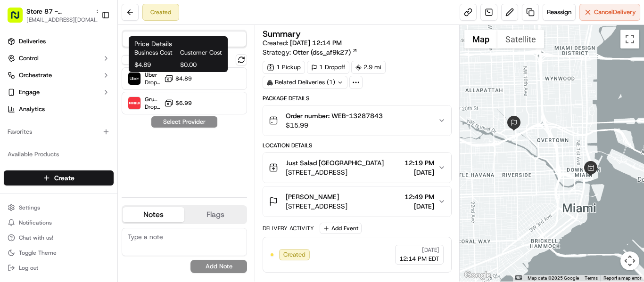 This screenshot has width=644, height=282. What do you see at coordinates (90, 216) in the screenshot?
I see `a: Powered byPylon` at bounding box center [90, 216].